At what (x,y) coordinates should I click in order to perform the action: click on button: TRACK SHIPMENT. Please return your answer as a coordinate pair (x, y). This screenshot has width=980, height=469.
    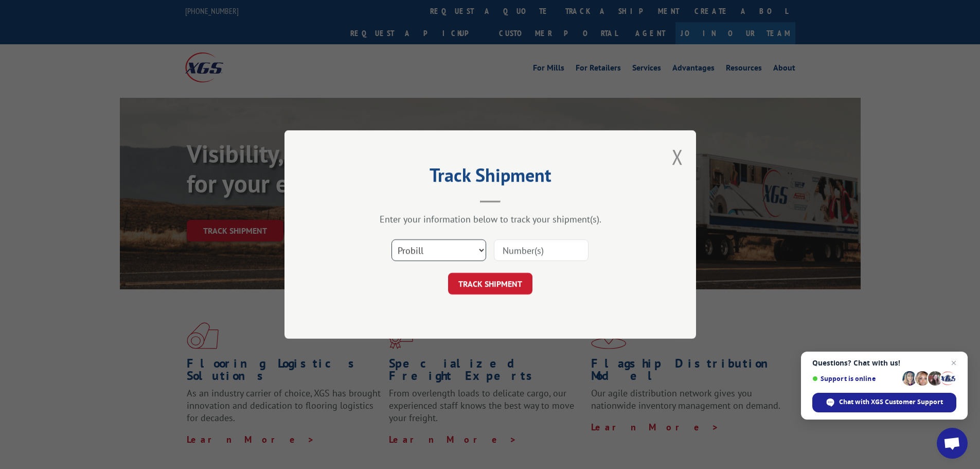
    Looking at the image, I should click on (490, 284).